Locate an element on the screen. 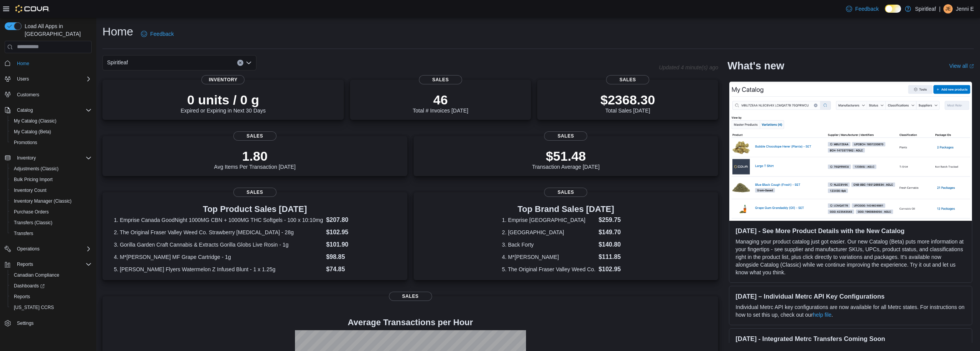 The height and width of the screenshot is (351, 980). svg: External link is located at coordinates (971, 66).